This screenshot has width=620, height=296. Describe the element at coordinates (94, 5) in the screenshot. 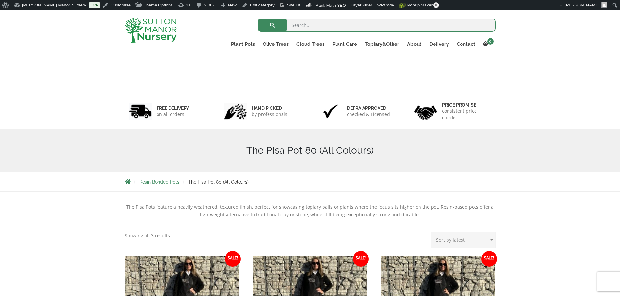

I see `a: Live` at that location.